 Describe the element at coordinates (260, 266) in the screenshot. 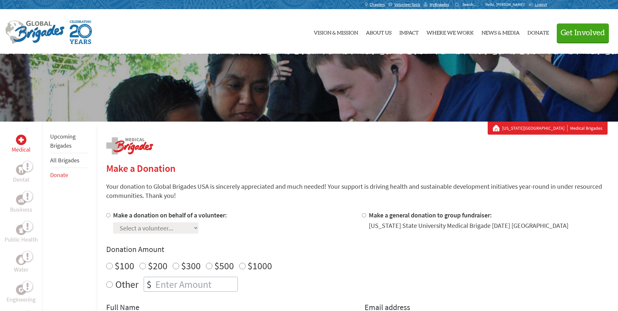

I see `label: $1000` at that location.